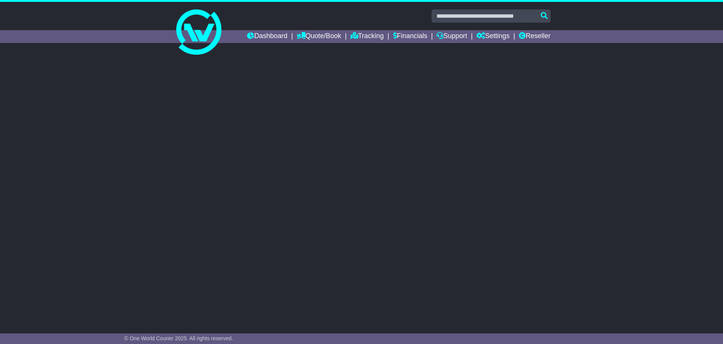 This screenshot has height=344, width=723. What do you see at coordinates (452, 37) in the screenshot?
I see `a: Support` at bounding box center [452, 37].